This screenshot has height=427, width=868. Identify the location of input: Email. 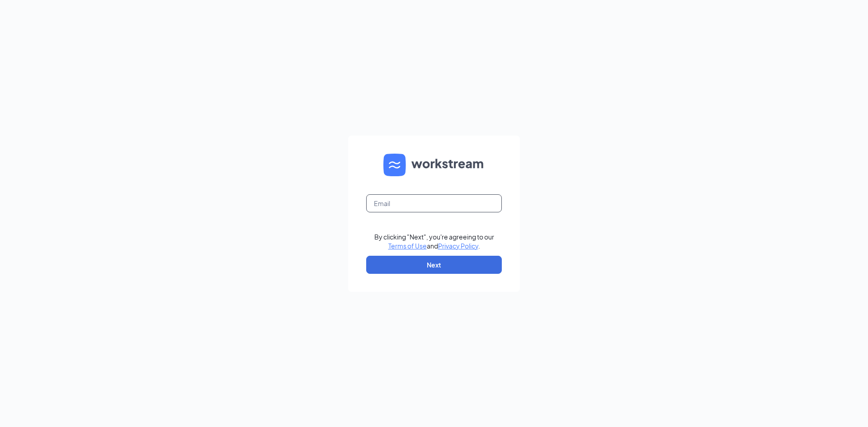
(434, 203).